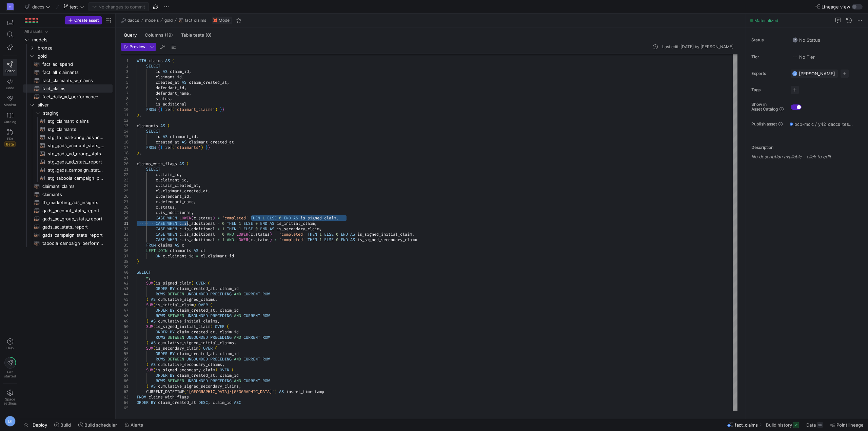  Describe the element at coordinates (101, 425) in the screenshot. I see `span: Build scheduler` at that location.